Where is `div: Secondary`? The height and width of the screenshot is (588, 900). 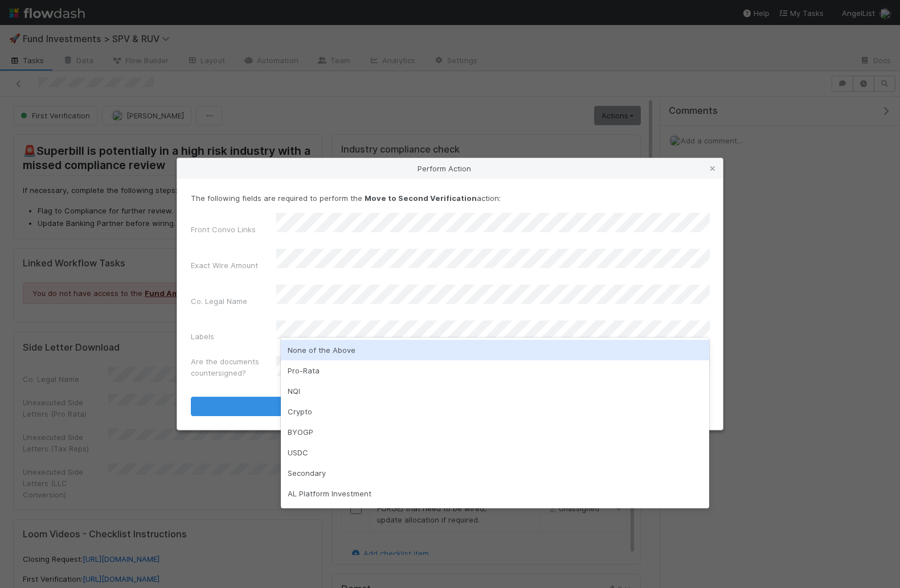 div: Secondary is located at coordinates (495, 473).